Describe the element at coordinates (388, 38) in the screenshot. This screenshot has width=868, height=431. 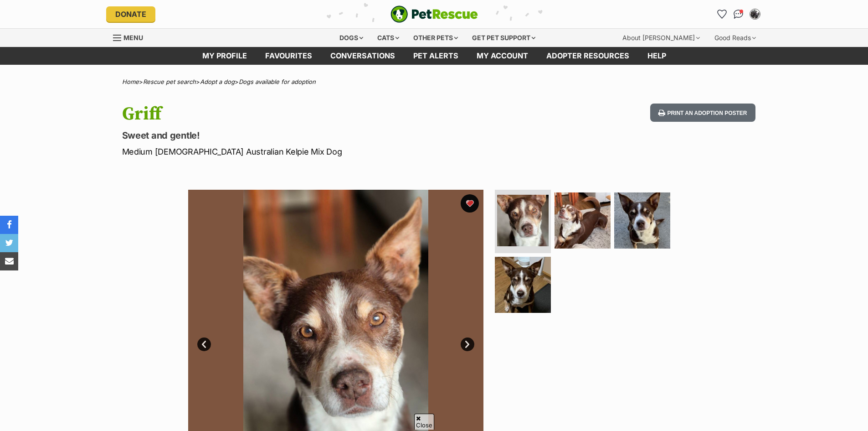
I see `div: Cats` at that location.